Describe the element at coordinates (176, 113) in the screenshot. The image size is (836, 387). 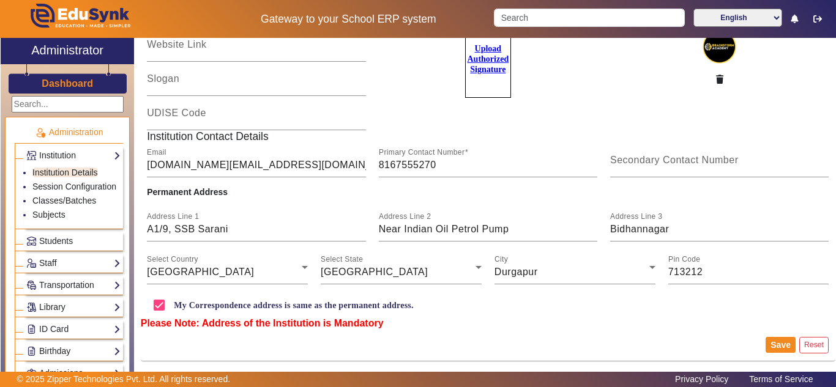
I see `mat-label: UDISE Code` at that location.